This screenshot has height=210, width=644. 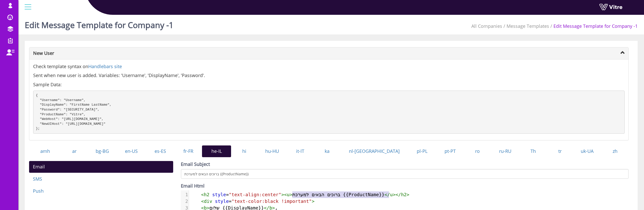 What do you see at coordinates (593, 26) in the screenshot?
I see `li: Edit Message Template for Company -1` at bounding box center [593, 26].